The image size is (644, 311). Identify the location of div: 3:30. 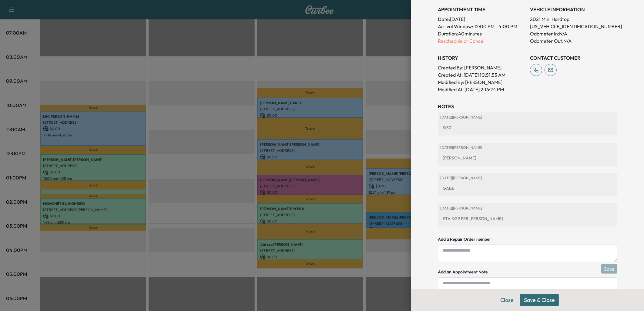
(527, 127).